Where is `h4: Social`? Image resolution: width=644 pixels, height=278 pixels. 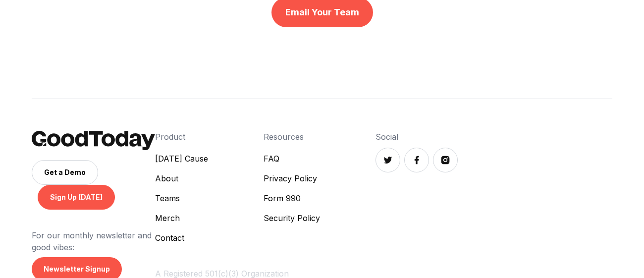
h4: Social is located at coordinates (494, 137).